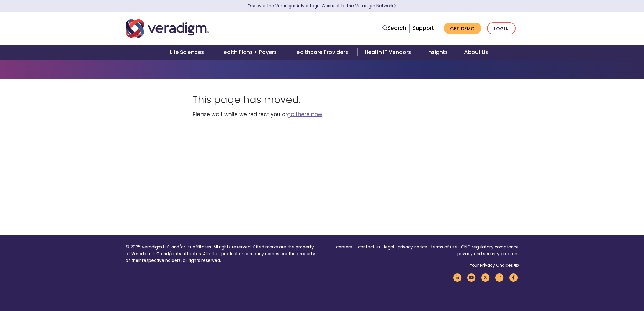 The height and width of the screenshot is (311, 644). Describe the element at coordinates (344, 247) in the screenshot. I see `a: careers` at that location.